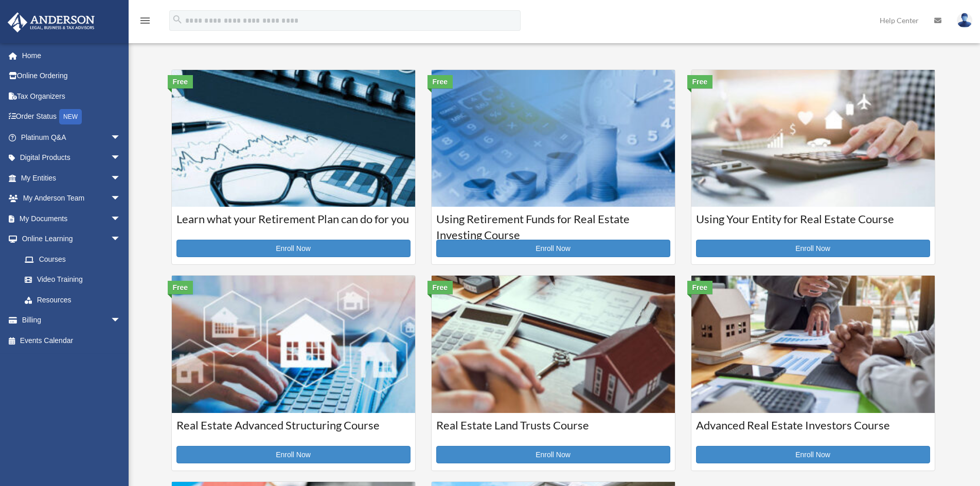 The width and height of the screenshot is (980, 486). Describe the element at coordinates (71, 116) in the screenshot. I see `a: Order StatusNEW` at that location.